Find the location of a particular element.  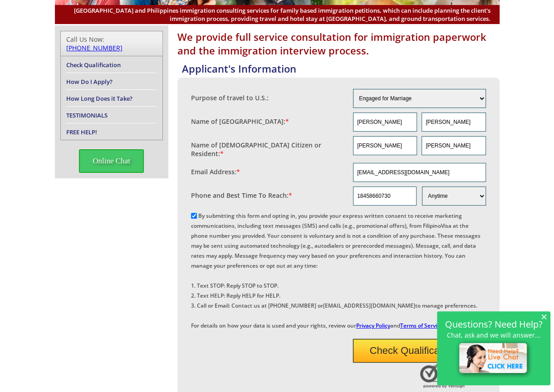

input: By submitting this form and opting in, you provide your express written consent to receive market... is located at coordinates (194, 215).